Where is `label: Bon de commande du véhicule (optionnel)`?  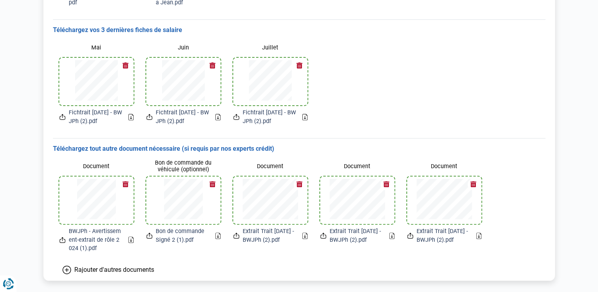
label: Bon de commande du véhicule (optionnel) is located at coordinates (183, 166).